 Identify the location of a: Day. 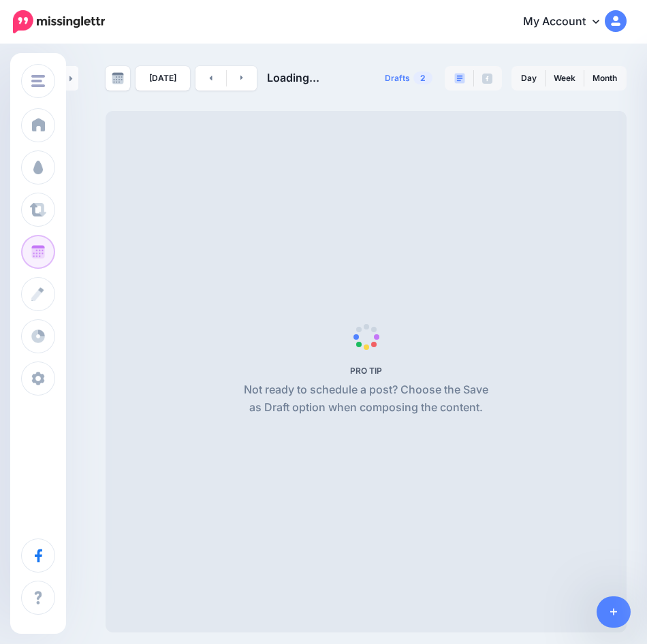
(528, 78).